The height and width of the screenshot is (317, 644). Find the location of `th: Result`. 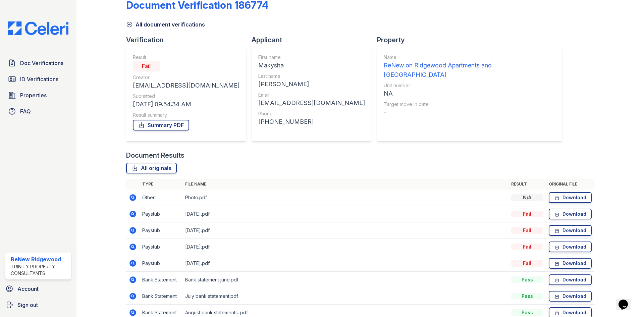

th: Result is located at coordinates (527, 184).